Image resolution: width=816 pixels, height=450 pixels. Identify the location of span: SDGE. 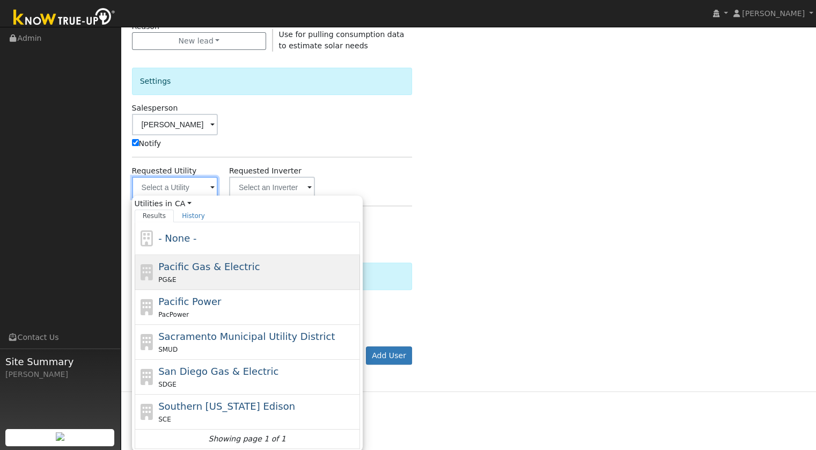
(167, 384).